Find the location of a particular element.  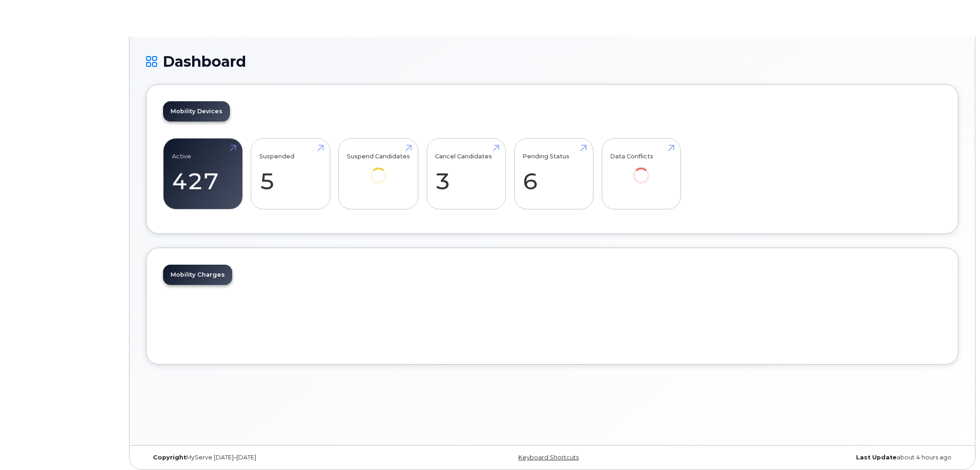

a: Keyboard Shortcuts is located at coordinates (548, 457).